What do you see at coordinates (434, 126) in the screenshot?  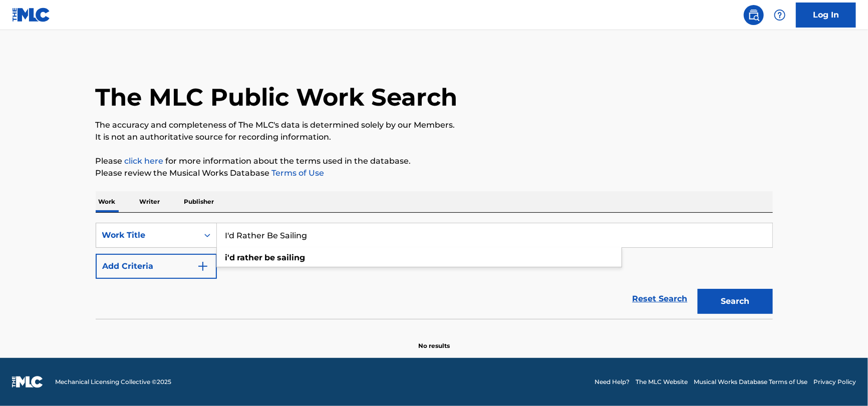 I see `p: The accuracy and completeness of The MLC's data is determined solely by our Members.` at bounding box center [434, 126].